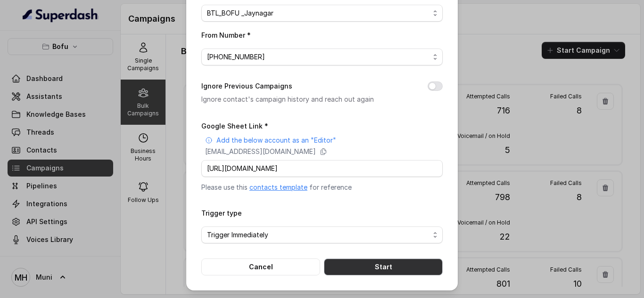  I want to click on label: From Number *, so click(226, 35).